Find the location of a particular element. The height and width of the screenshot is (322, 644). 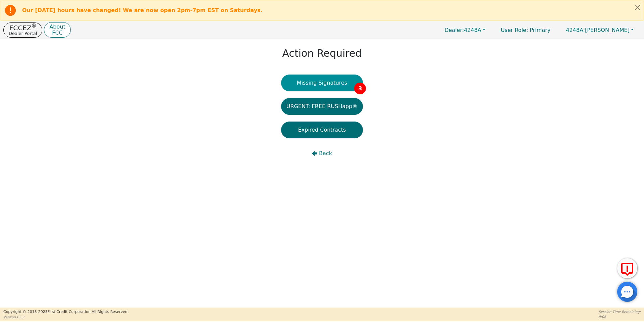

span: 4248A is located at coordinates (463, 30).